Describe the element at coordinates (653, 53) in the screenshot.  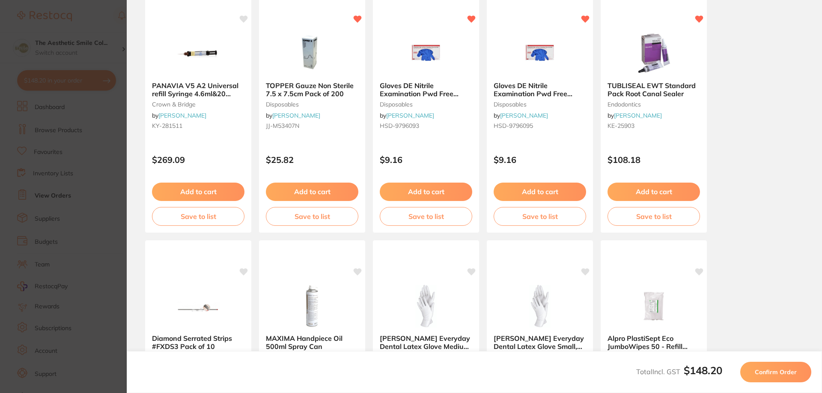
I see `img: TUBLISEAL EWT Standard Pack Root Canal Sealer` at that location.